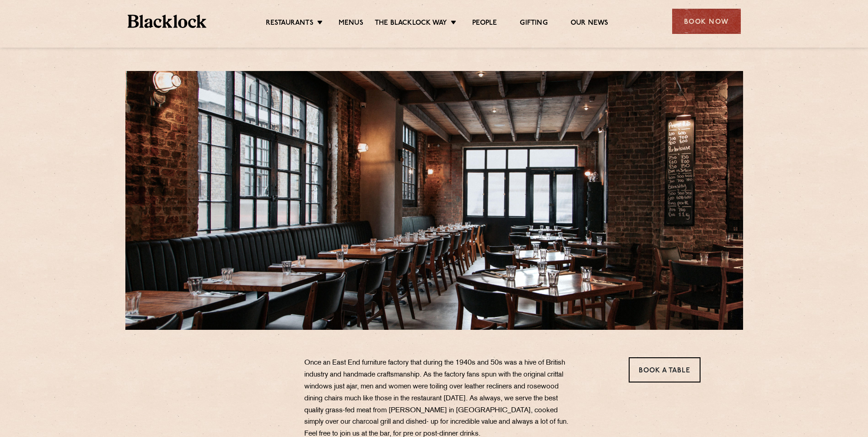 The height and width of the screenshot is (437, 868). What do you see at coordinates (534, 24) in the screenshot?
I see `a: Gifting` at bounding box center [534, 24].